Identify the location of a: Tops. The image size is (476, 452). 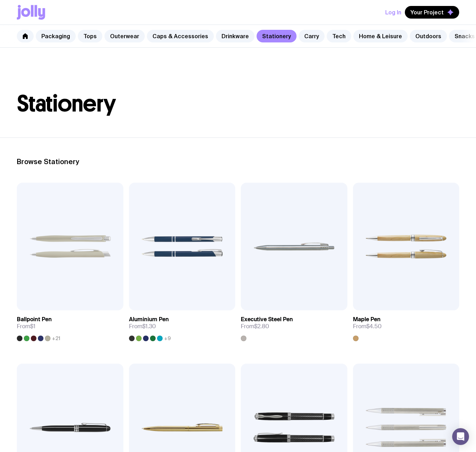
(90, 36).